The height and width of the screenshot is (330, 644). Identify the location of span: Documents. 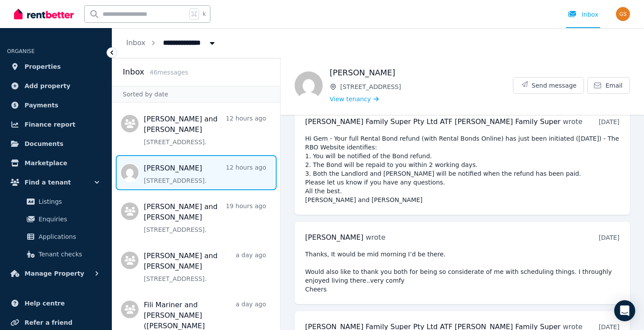
(44, 144).